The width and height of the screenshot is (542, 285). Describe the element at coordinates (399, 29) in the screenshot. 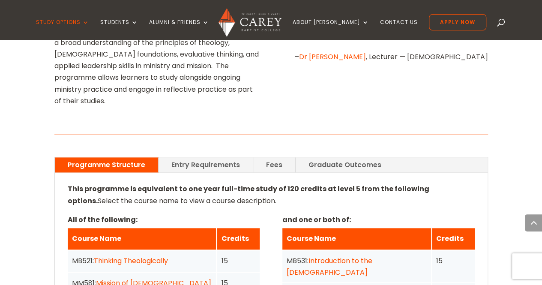

I see `a: Contact Us` at that location.